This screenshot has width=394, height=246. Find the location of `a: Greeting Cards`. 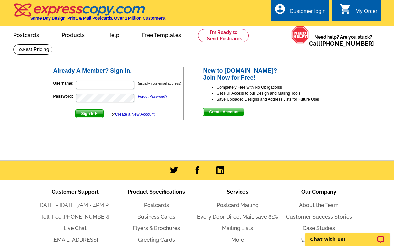

a: Greeting Cards is located at coordinates (157, 240).